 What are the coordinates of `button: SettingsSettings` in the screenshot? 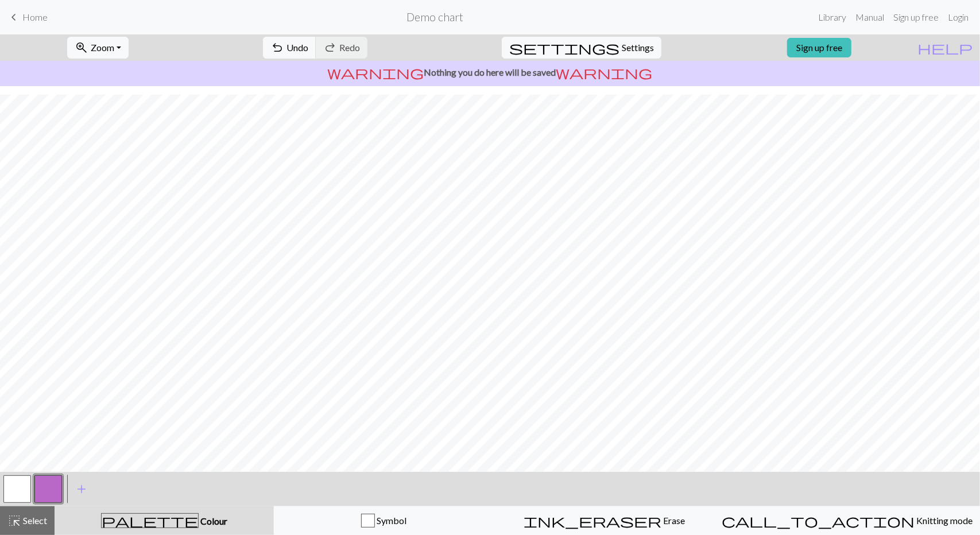 It's located at (582, 48).